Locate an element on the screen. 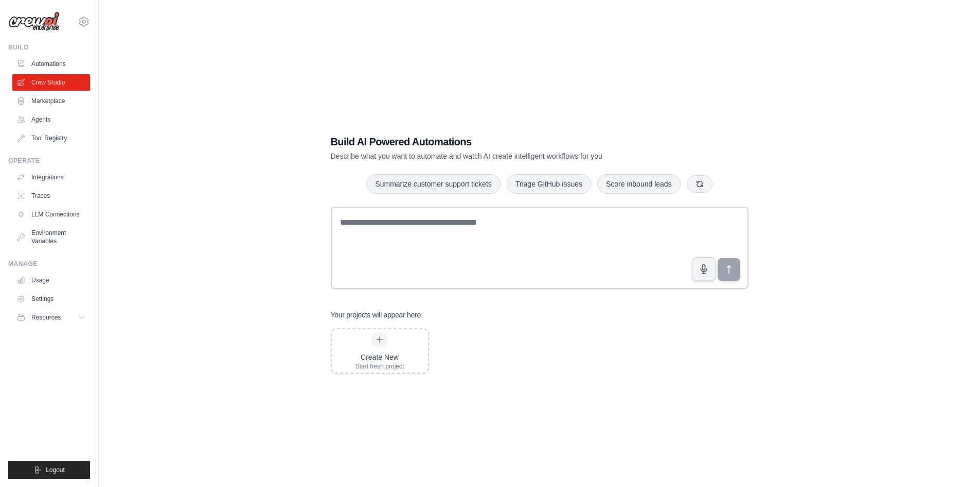 The width and height of the screenshot is (980, 487). div: Start fresh project is located at coordinates (380, 366).